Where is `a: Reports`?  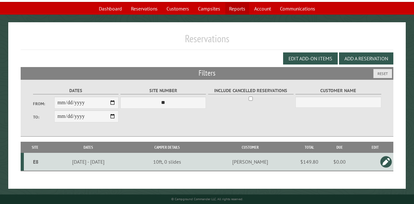 a: Reports is located at coordinates (237, 9).